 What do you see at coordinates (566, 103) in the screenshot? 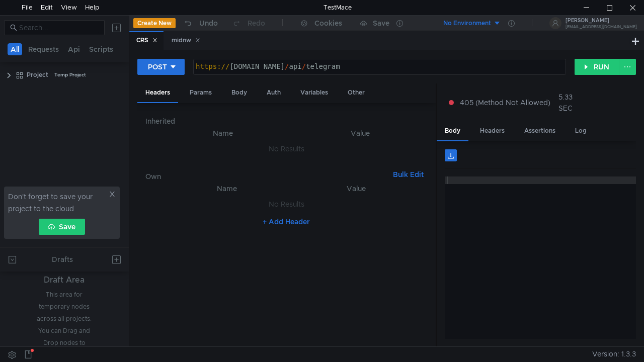
I see `div: 5.33 SEC` at bounding box center [566, 103].